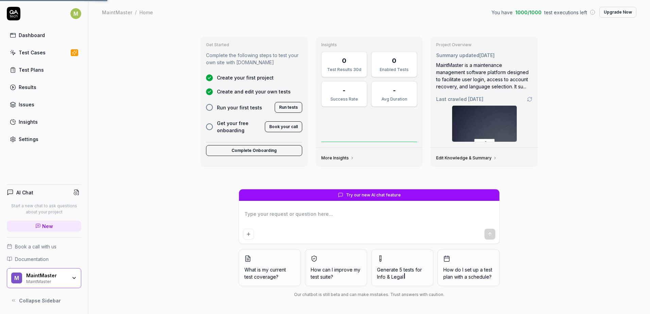 The width and height of the screenshot is (650, 314). Describe the element at coordinates (40, 300) in the screenshot. I see `span: Collapse Sidebar` at that location.